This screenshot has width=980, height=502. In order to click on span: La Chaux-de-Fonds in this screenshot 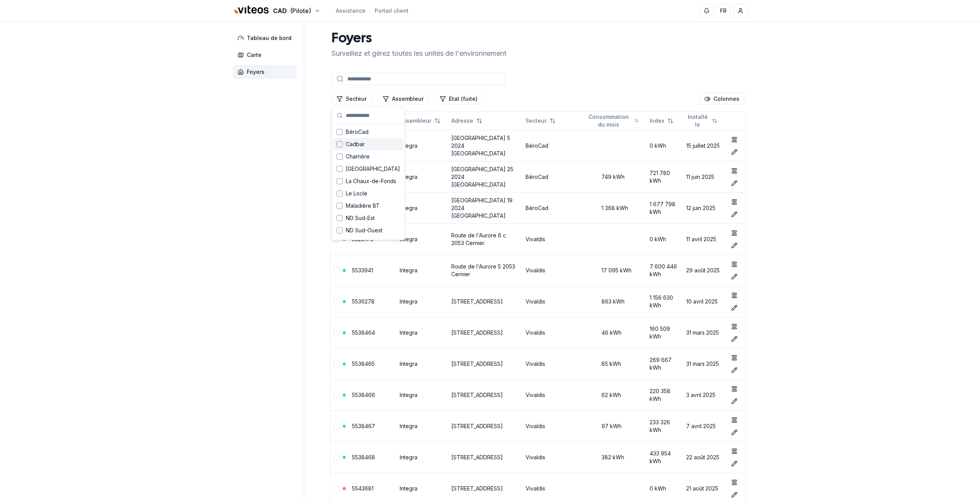, I will do `click(370, 181)`.